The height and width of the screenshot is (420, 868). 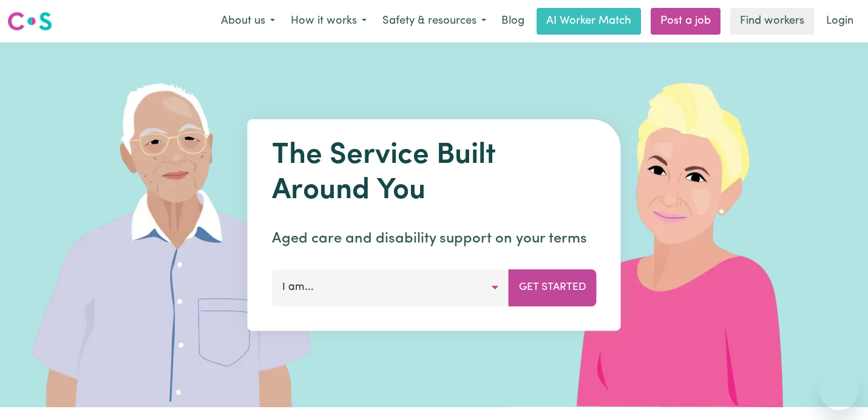 What do you see at coordinates (30, 21) in the screenshot?
I see `img: Careseekers logo` at bounding box center [30, 21].